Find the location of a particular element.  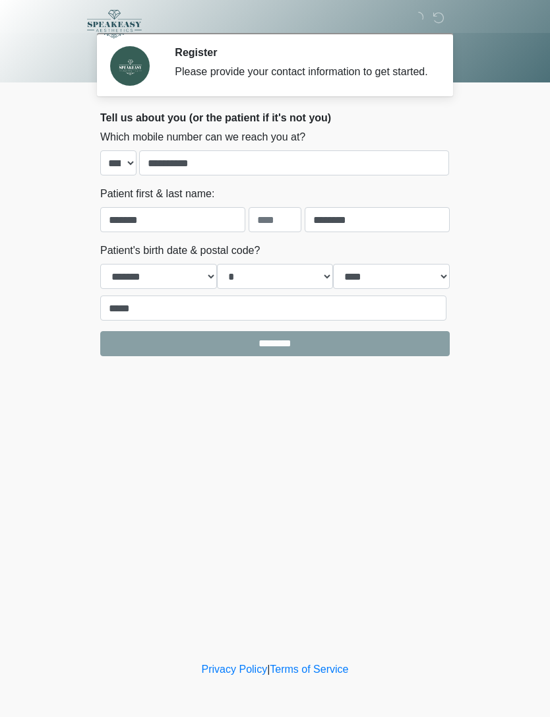

label: Patient's birth date & postal code? is located at coordinates (180, 251).